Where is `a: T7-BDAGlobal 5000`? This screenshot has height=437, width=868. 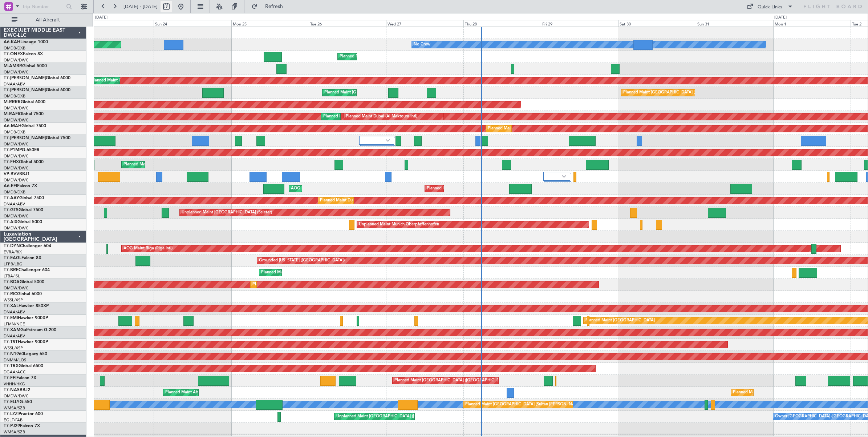 a: T7-BDAGlobal 5000 is located at coordinates (24, 282).